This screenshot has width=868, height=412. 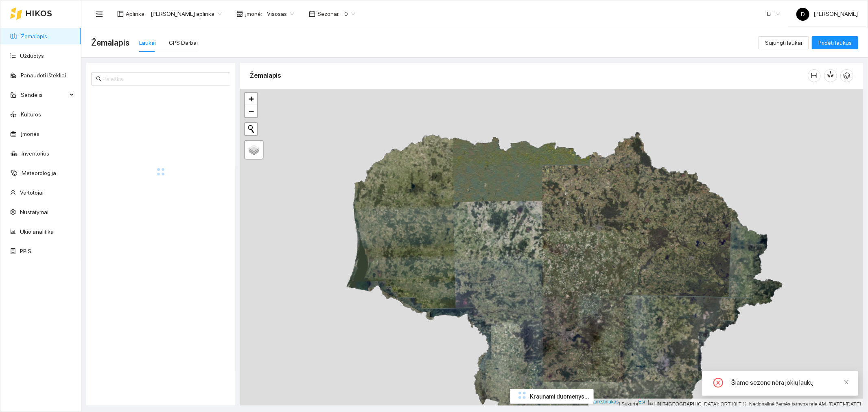 What do you see at coordinates (783, 42) in the screenshot?
I see `a: Sujungti laukai` at bounding box center [783, 42].